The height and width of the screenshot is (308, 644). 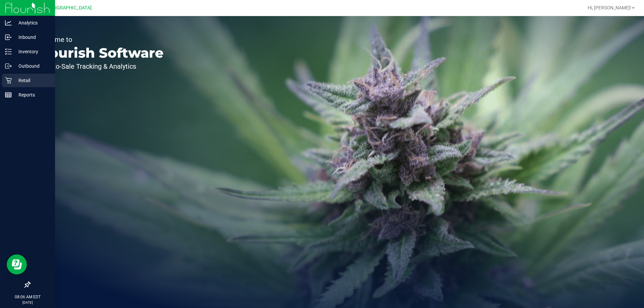 I want to click on p: Inbound, so click(x=32, y=37).